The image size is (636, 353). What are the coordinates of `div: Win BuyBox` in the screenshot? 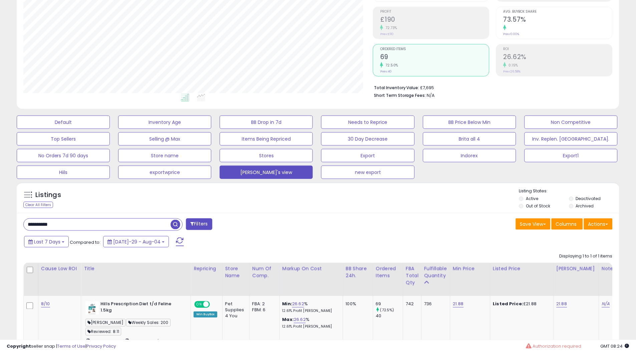 It's located at (205, 314).